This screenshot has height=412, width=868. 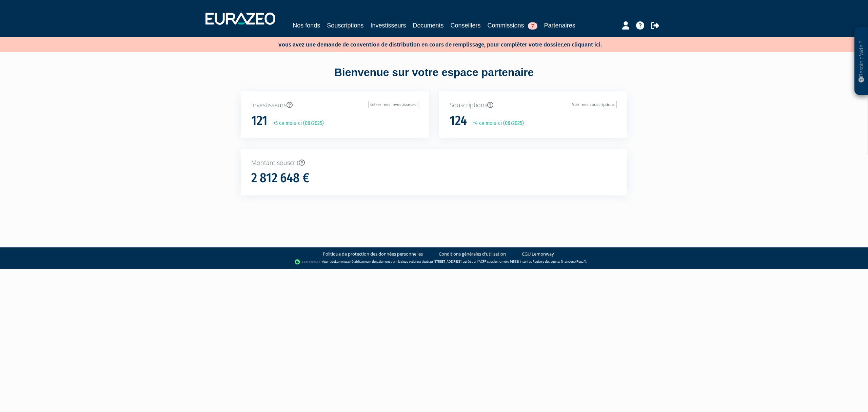 I want to click on a: Politique de protection des données personnelles, so click(x=373, y=253).